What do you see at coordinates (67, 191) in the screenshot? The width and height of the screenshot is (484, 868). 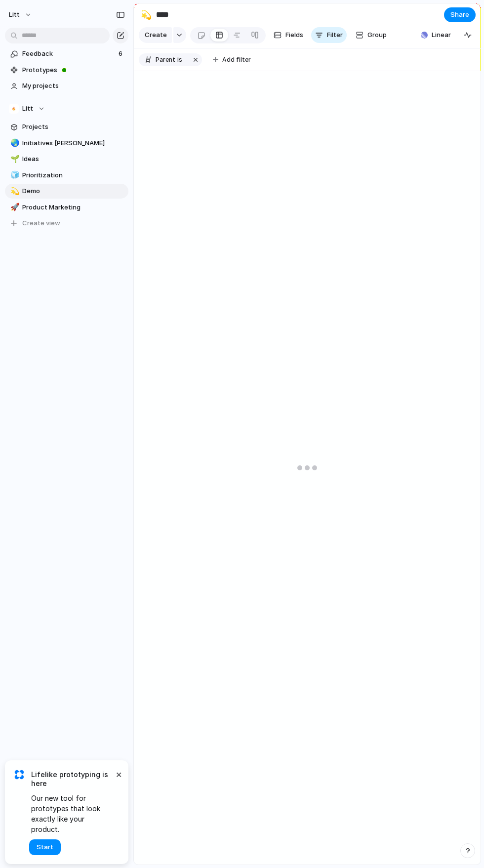 I see `div: 💫Demo` at bounding box center [67, 191].